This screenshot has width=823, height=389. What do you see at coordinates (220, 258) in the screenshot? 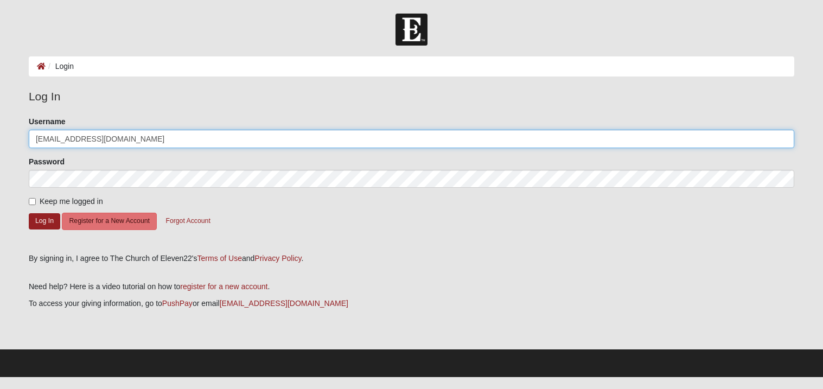
I see `a: Terms of Use` at bounding box center [220, 258].